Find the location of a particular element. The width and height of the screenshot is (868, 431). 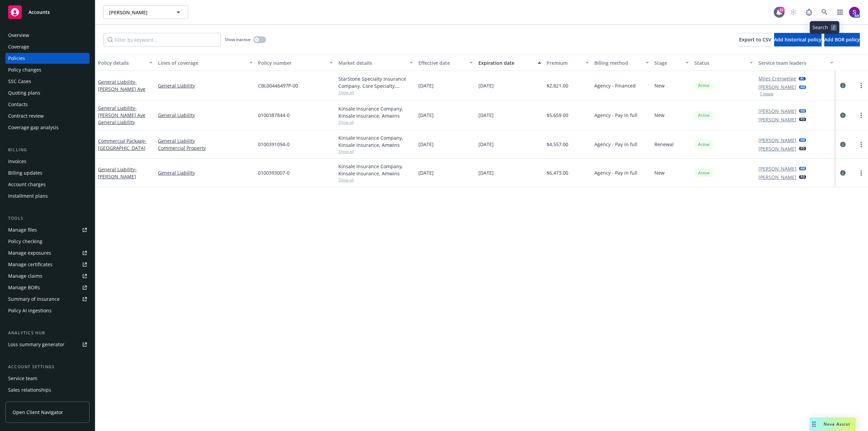

span: New is located at coordinates (660, 115).